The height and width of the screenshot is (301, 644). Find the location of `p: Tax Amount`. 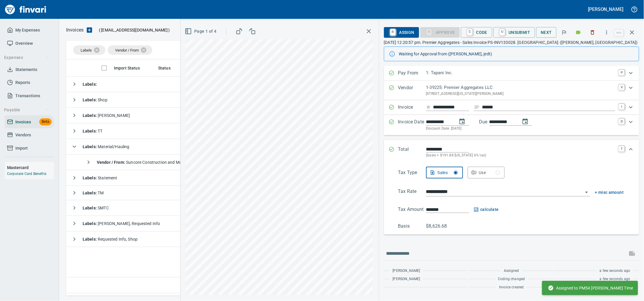

p: Tax Amount is located at coordinates (412, 209).